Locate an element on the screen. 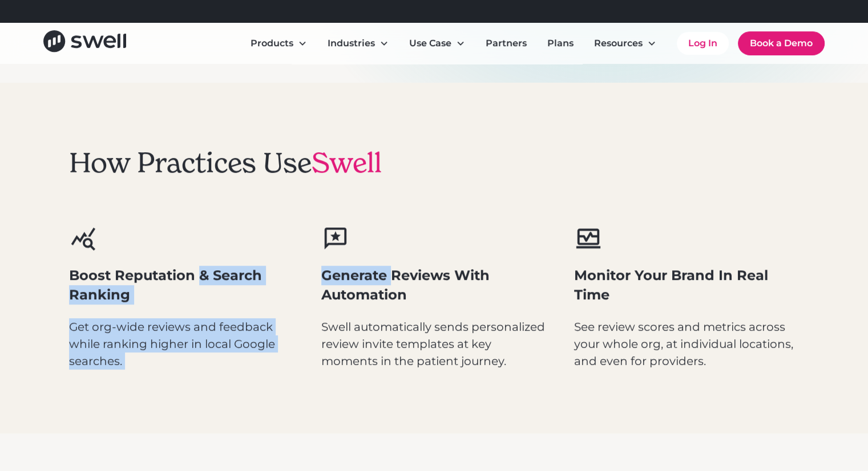 The width and height of the screenshot is (868, 471). a: Partners is located at coordinates (506, 44).